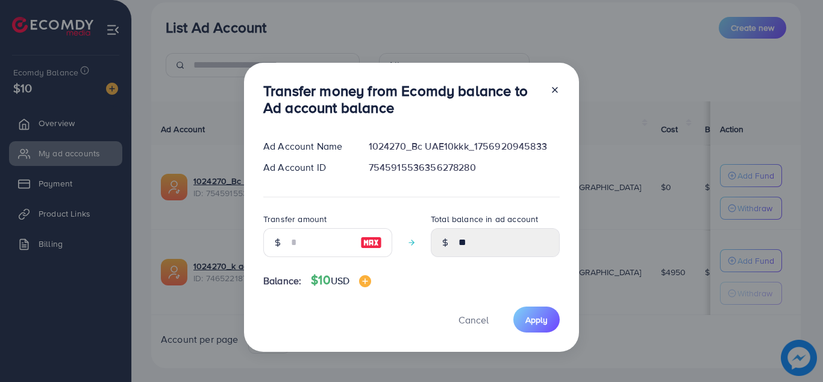  I want to click on div: 1024270_Bc UAE10kkk_1756920945833, so click(464, 146).